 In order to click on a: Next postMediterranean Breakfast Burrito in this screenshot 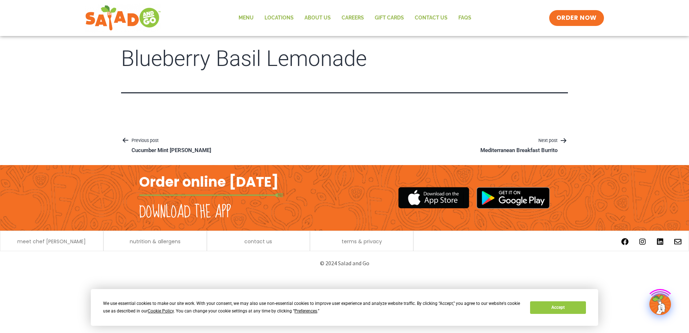, I will do `click(519, 145)`.